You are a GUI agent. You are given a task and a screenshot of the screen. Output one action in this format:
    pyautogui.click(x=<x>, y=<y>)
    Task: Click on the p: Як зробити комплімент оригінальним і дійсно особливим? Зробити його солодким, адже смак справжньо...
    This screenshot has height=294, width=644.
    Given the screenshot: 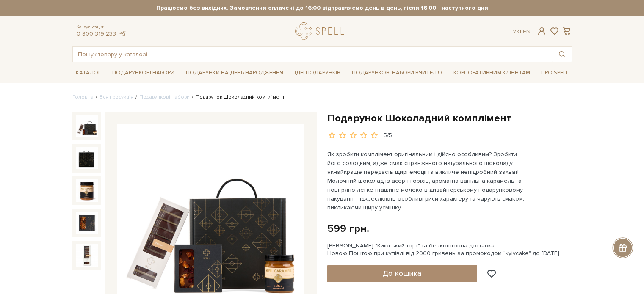 What is the action you would take?
    pyautogui.click(x=426, y=181)
    